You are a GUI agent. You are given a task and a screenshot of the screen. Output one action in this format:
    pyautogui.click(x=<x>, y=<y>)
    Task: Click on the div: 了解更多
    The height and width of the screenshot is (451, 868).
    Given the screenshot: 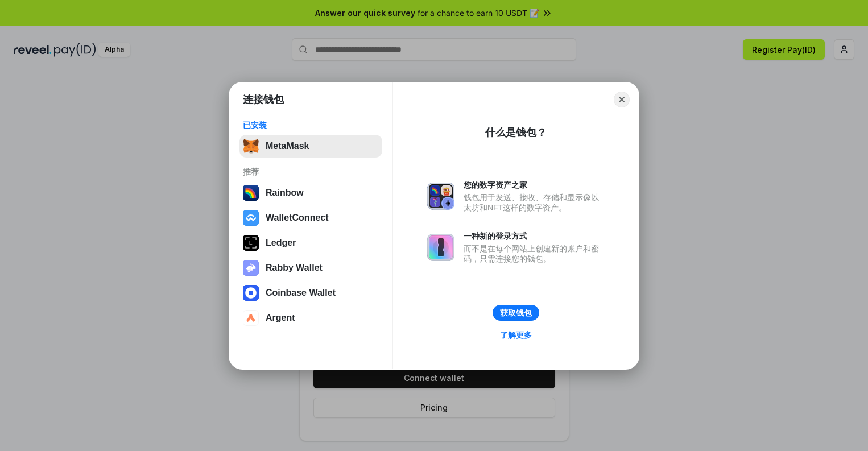 What is the action you would take?
    pyautogui.click(x=516, y=335)
    